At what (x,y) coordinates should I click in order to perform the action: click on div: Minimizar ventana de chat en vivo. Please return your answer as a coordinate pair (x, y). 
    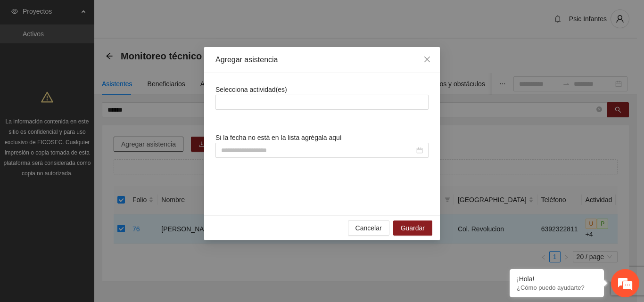
    Looking at the image, I should click on (166, 16).